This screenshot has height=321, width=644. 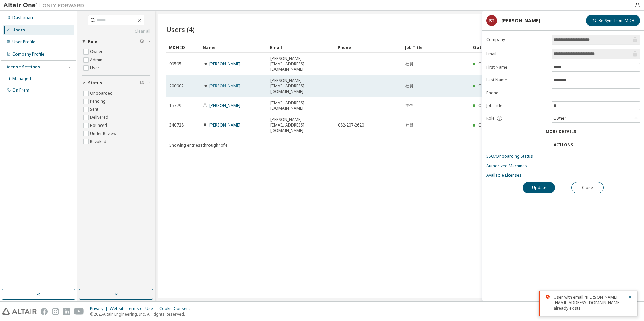 I want to click on div: License Settings, so click(x=22, y=67).